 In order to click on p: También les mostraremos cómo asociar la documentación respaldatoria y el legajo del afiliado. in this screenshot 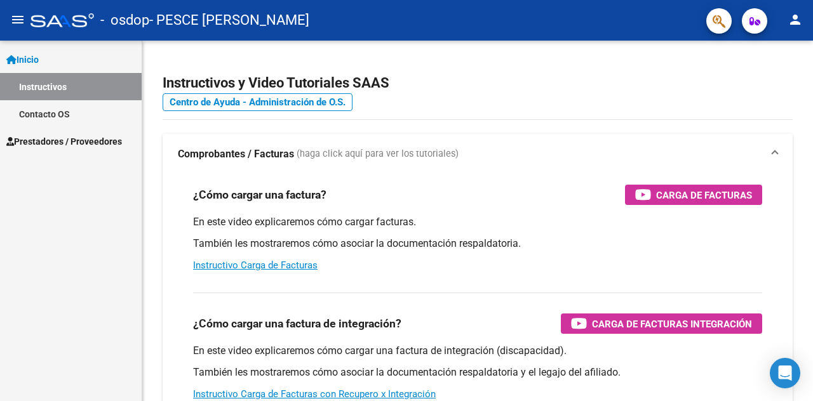, I will do `click(478, 373)`.